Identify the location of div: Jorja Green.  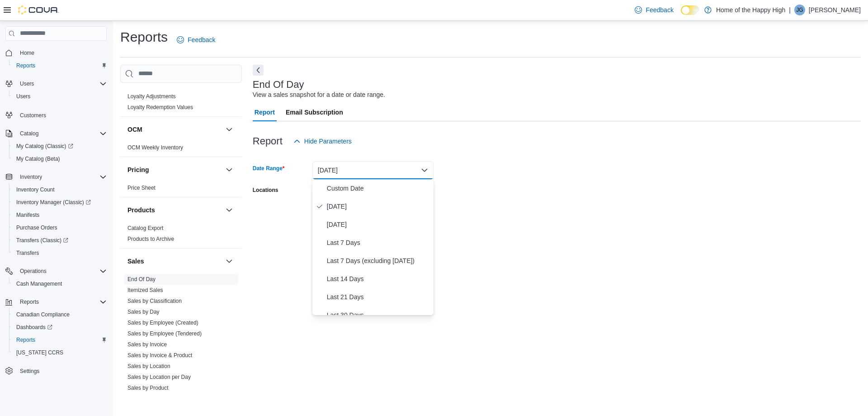
(799, 10).